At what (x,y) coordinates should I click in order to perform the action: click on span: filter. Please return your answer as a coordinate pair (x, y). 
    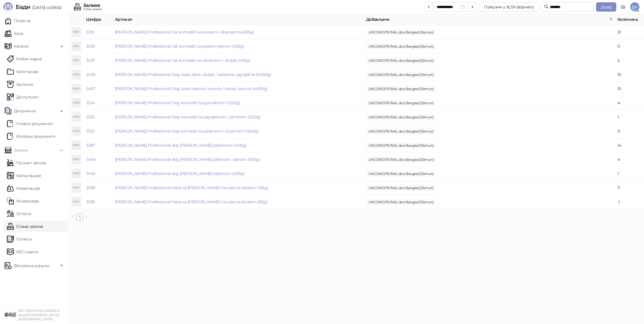
    Looking at the image, I should click on (611, 19).